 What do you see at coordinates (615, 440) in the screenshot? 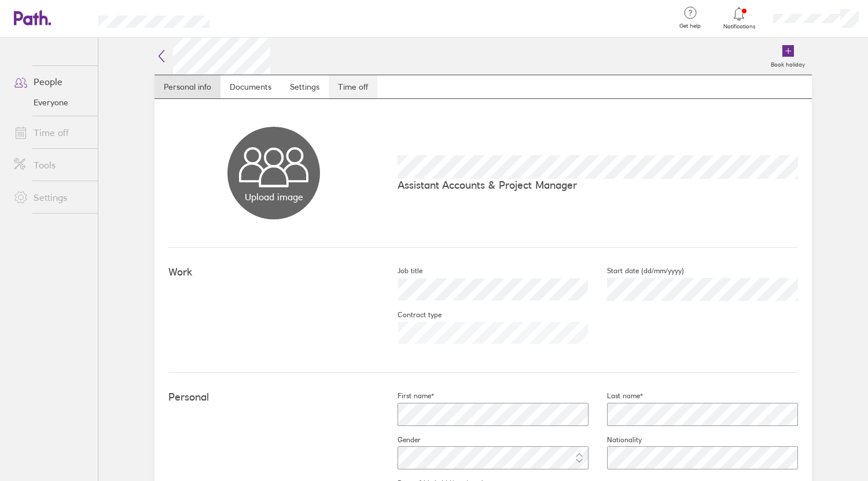
I see `label: Nationality` at bounding box center [615, 440].